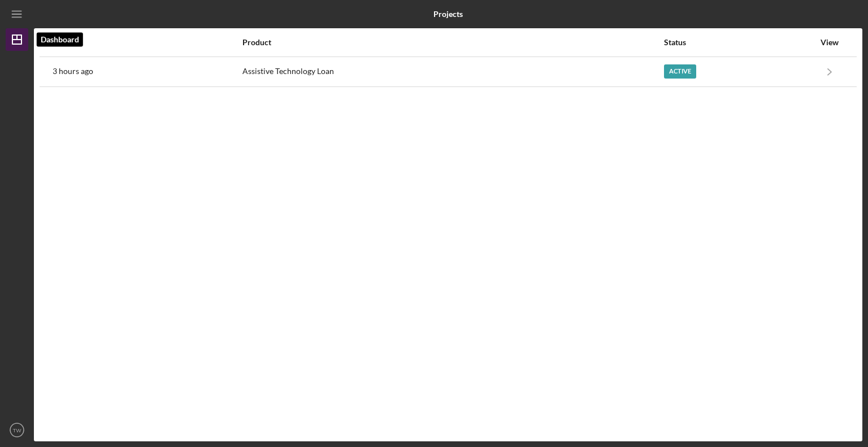 This screenshot has height=447, width=868. Describe the element at coordinates (73, 71) in the screenshot. I see `time: 2025-09-09 20:46` at that location.